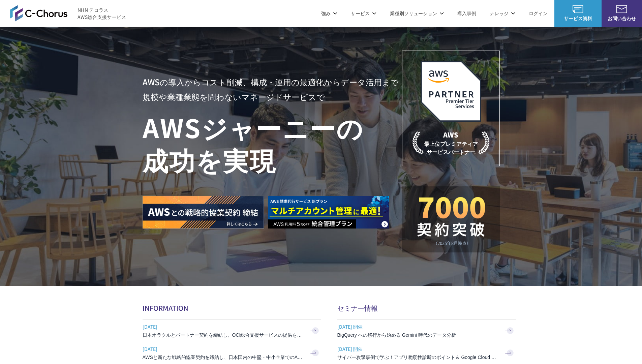  I want to click on p: 最上位プレミアティア サービスパートナー, so click(451, 142).